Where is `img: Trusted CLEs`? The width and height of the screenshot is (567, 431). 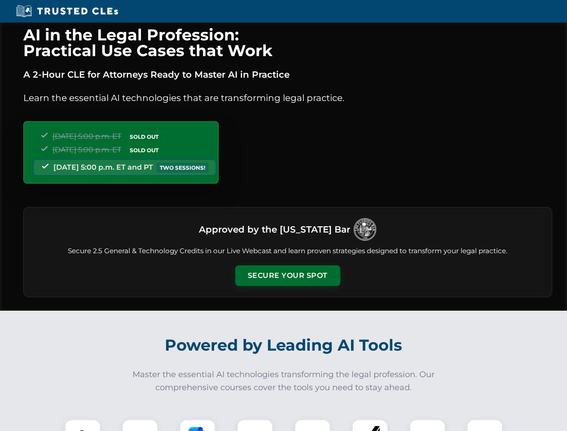
img: Trusted CLEs is located at coordinates (67, 11).